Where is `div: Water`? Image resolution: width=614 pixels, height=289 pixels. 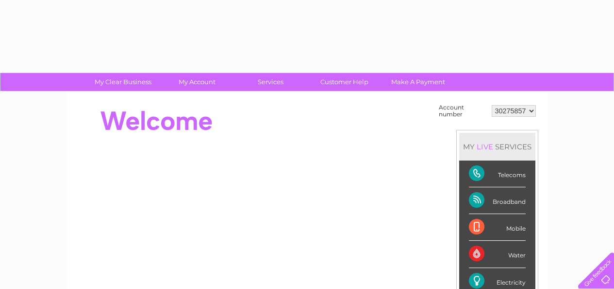
div: Water is located at coordinates (497, 254).